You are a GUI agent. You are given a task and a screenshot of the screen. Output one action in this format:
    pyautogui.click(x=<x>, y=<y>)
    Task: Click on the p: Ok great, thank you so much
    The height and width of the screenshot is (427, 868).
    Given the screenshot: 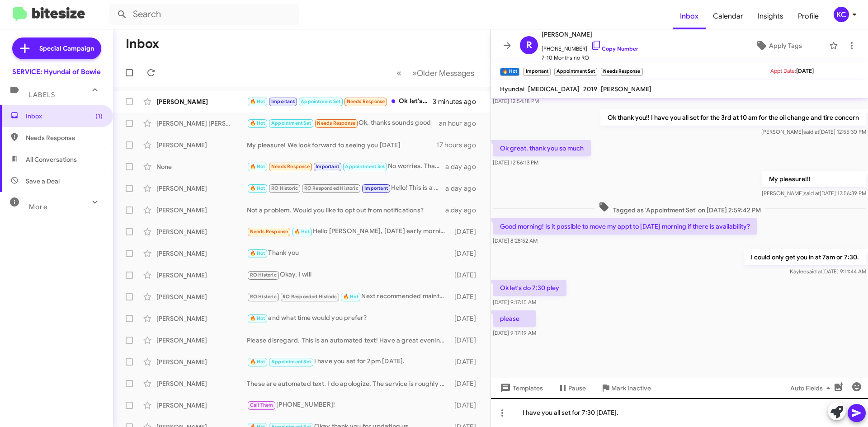 What is the action you would take?
    pyautogui.click(x=541, y=149)
    